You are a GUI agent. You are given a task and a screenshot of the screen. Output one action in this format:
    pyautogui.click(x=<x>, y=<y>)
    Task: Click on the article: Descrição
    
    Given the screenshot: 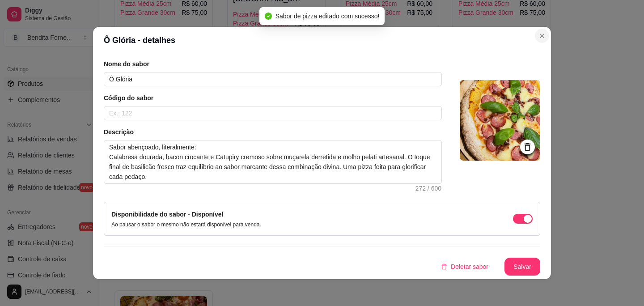 What is the action you would take?
    pyautogui.click(x=273, y=133)
    